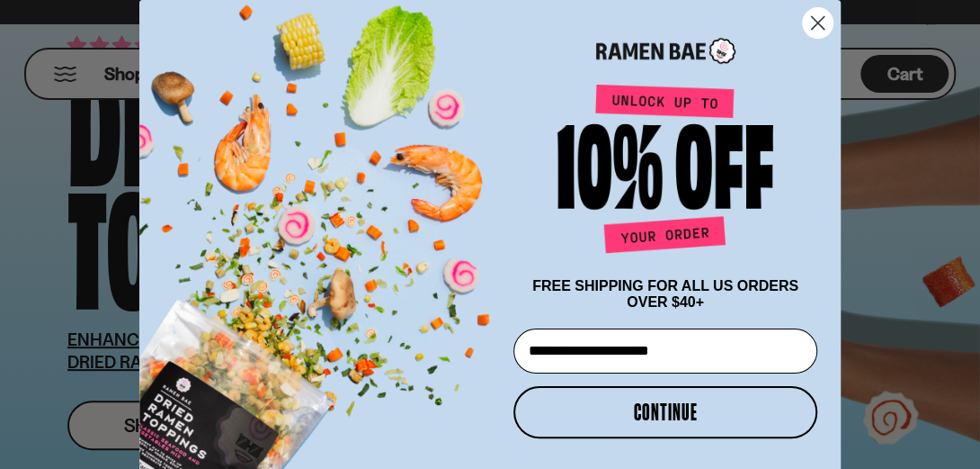  Describe the element at coordinates (817, 23) in the screenshot. I see `button: Close dialog` at that location.